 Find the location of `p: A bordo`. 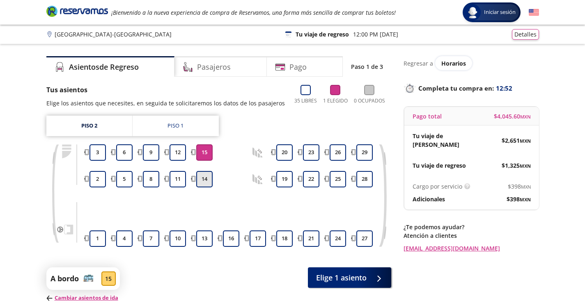

p: A bordo is located at coordinates (64, 279).